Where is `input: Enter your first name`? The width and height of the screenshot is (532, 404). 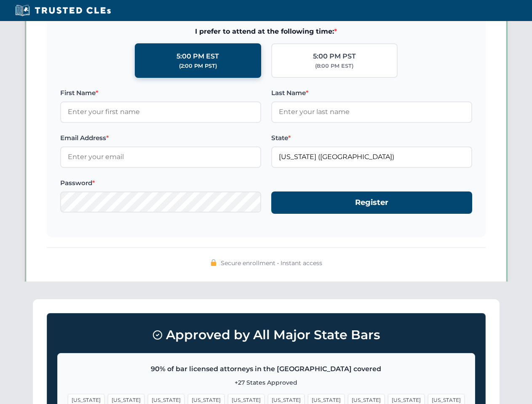
input: Enter your first name is located at coordinates (160, 112).